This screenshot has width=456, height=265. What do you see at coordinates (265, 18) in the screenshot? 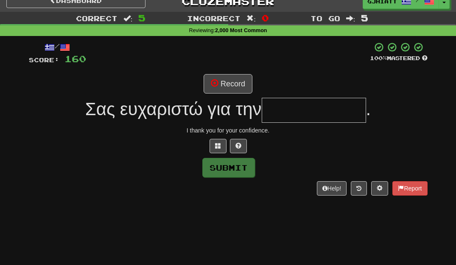
I see `span: 0` at bounding box center [265, 18].